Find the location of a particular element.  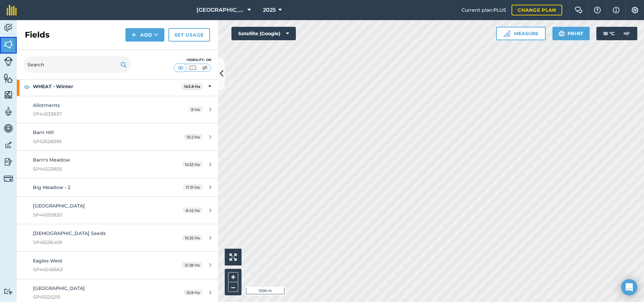

img: fieldmargin Logo is located at coordinates (12, 10).